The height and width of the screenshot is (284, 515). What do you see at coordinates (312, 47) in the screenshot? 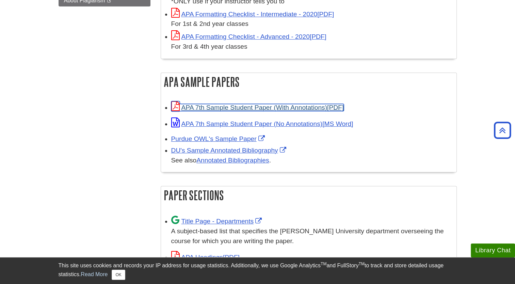
I see `div: For 3rd & 4th year classes` at bounding box center [312, 47].